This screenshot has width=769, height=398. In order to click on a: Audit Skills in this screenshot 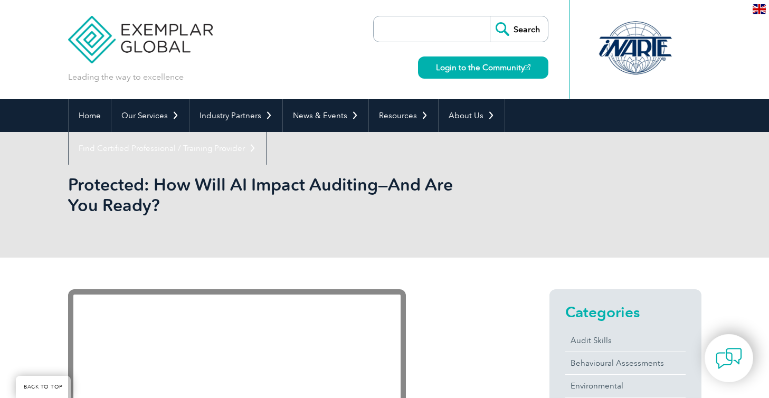, I will do `click(626, 341)`.